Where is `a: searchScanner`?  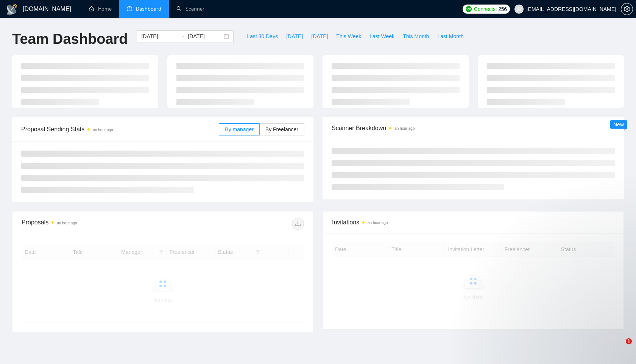 a: searchScanner is located at coordinates (190, 9).